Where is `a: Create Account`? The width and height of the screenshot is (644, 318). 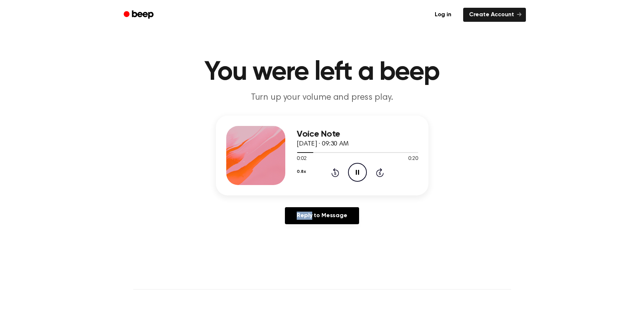
a: Create Account is located at coordinates (494, 15).